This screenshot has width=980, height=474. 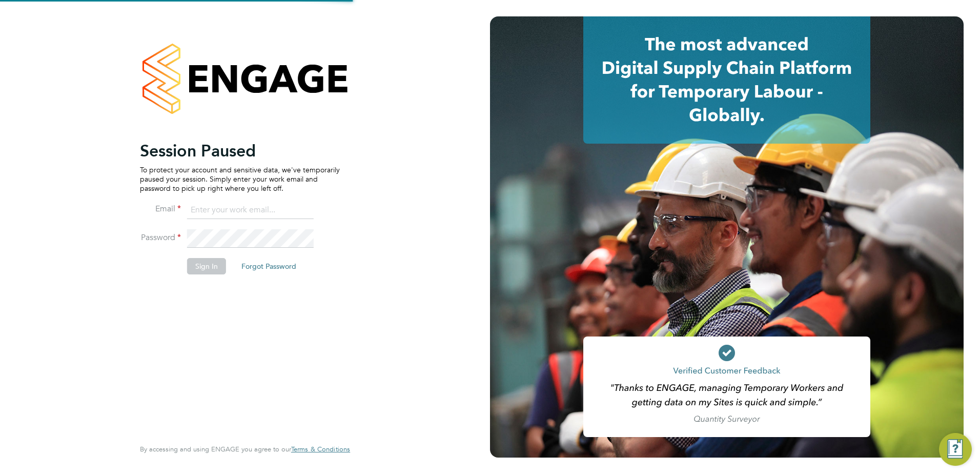 What do you see at coordinates (240, 151) in the screenshot?
I see `h2: Session Paused` at bounding box center [240, 151].